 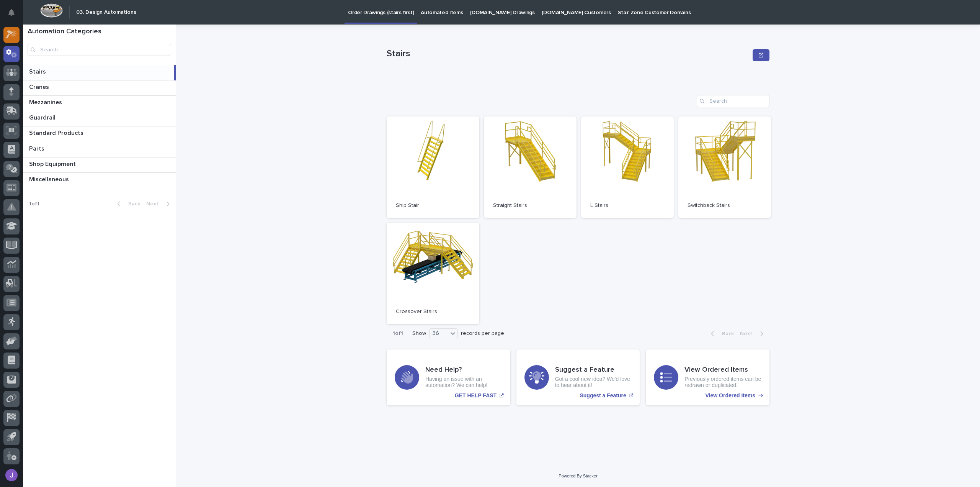 What do you see at coordinates (99, 180) in the screenshot?
I see `a: MiscellaneousMiscellaneous` at bounding box center [99, 180].